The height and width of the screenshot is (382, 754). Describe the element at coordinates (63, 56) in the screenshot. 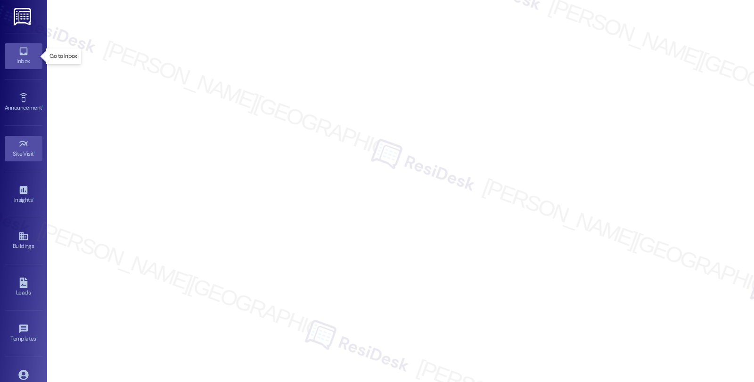

I see `p: Go to Inbox` at that location.